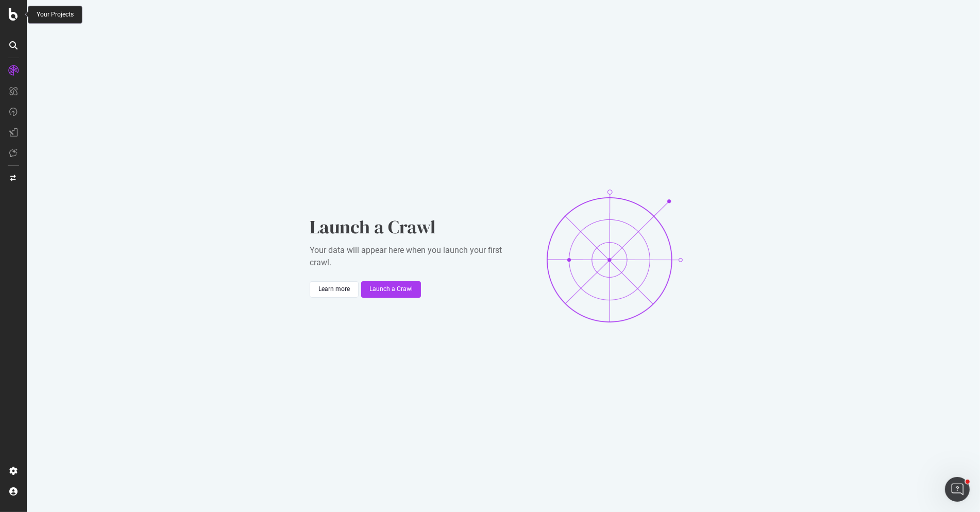  Describe the element at coordinates (334, 290) in the screenshot. I see `button: Learn more` at that location.